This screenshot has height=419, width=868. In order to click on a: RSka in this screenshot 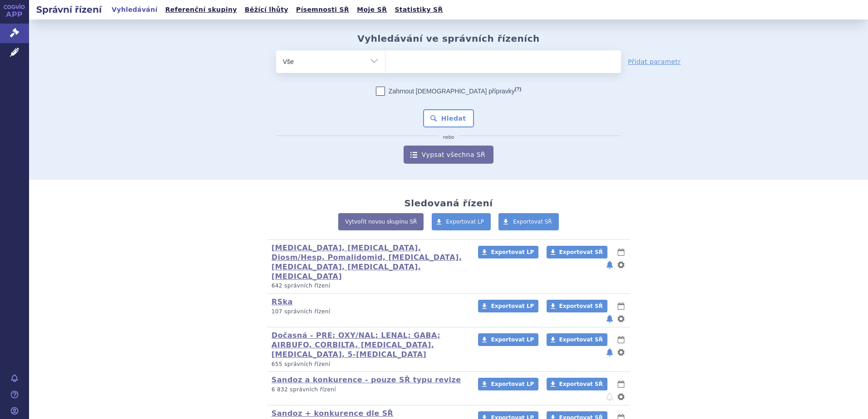, I will do `click(282, 301)`.